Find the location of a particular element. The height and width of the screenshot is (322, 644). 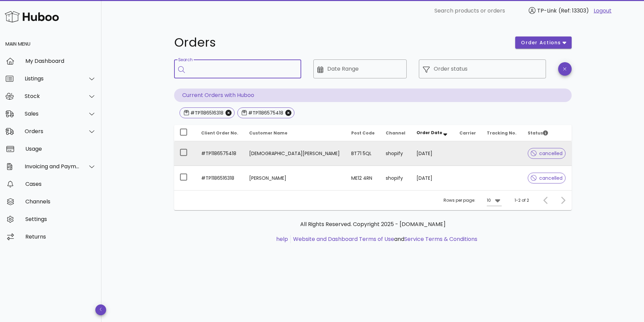

div: Rows per page: is located at coordinates (473, 200).